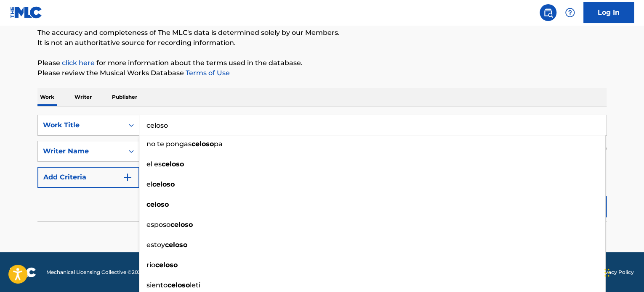 The width and height of the screenshot is (644, 292). I want to click on span: Mechanical Licensing Collective © 2025, so click(95, 272).